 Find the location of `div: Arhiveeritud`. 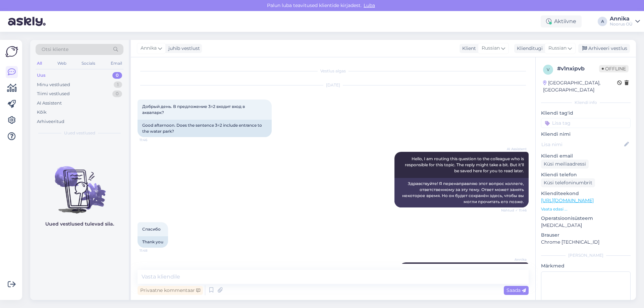

div: Arhiveeritud is located at coordinates (51, 122).